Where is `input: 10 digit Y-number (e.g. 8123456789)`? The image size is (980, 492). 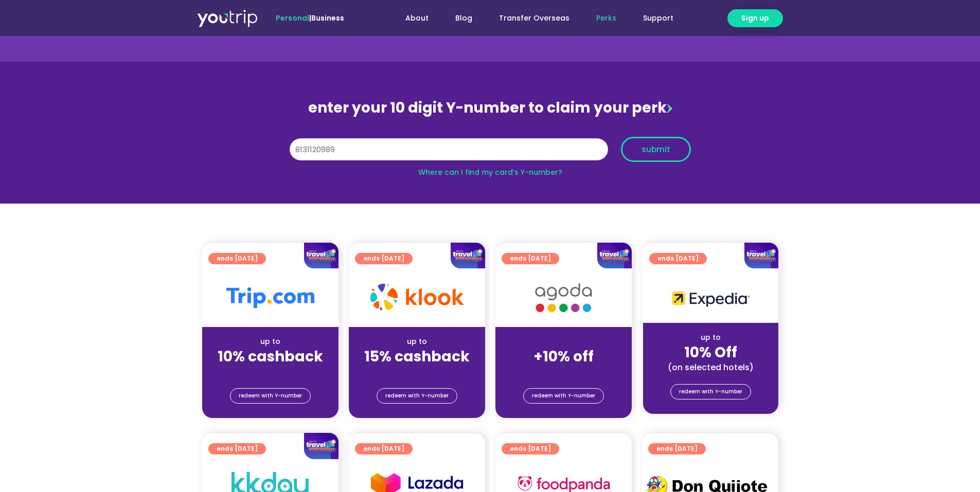
input: 10 digit Y-number (e.g. 8123456789) is located at coordinates (449, 149).